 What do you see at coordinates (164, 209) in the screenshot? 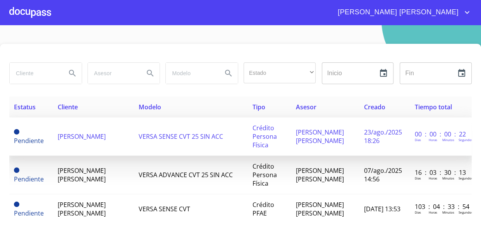
I see `span: VERSA SENSE CVT` at bounding box center [164, 209].